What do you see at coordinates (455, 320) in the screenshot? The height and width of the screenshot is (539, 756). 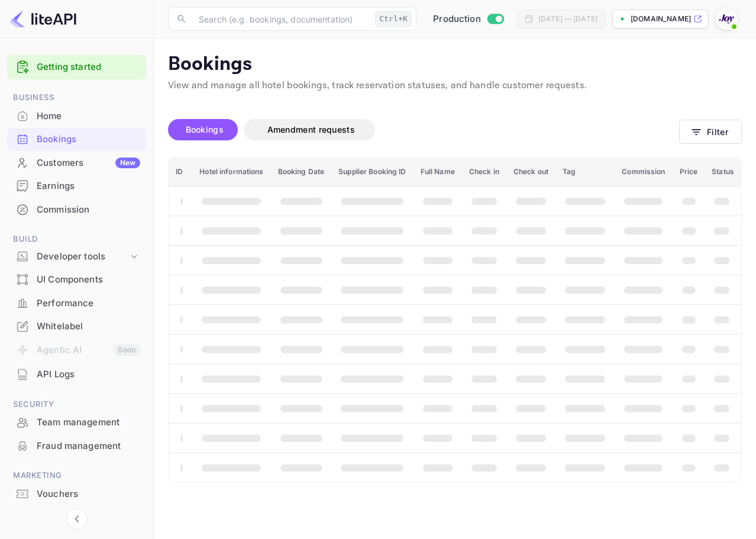 I see `table: booking table` at bounding box center [455, 320].